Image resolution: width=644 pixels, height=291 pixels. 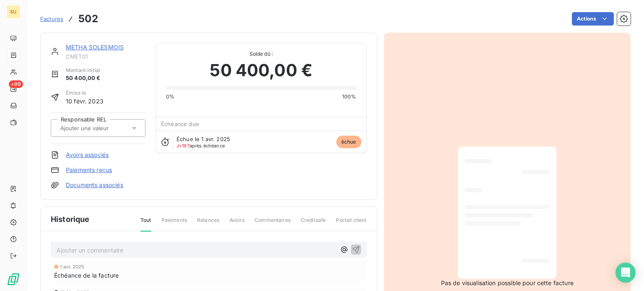 I want to click on span: J+197, so click(x=182, y=146).